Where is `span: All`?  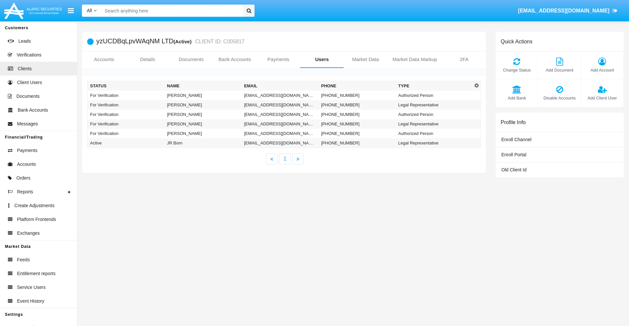 span: All is located at coordinates (90, 10).